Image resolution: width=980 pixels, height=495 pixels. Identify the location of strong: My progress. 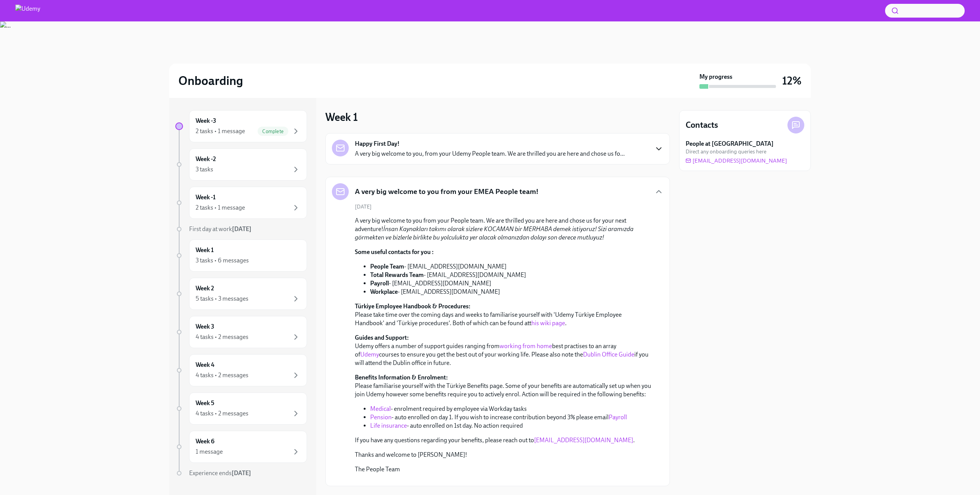
(716, 77).